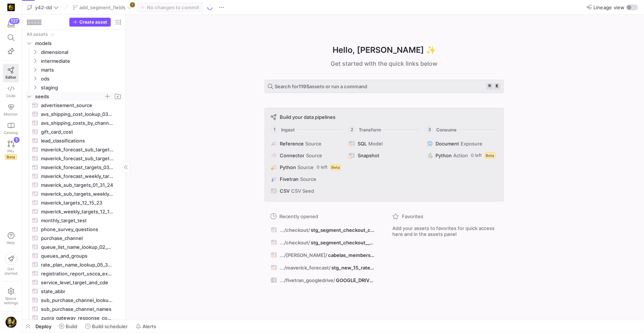 This screenshot has width=644, height=333. I want to click on button: CSVCSV Seed, so click(306, 191).